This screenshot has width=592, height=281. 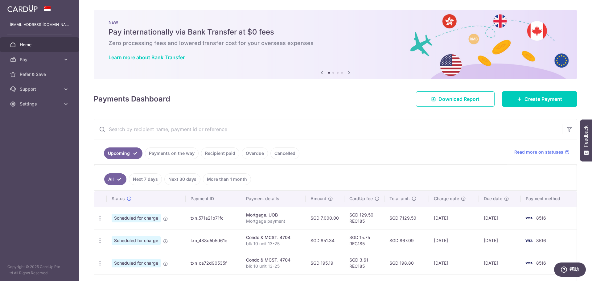 What do you see at coordinates (23, 9) in the screenshot?
I see `img: CardUp` at bounding box center [23, 9].